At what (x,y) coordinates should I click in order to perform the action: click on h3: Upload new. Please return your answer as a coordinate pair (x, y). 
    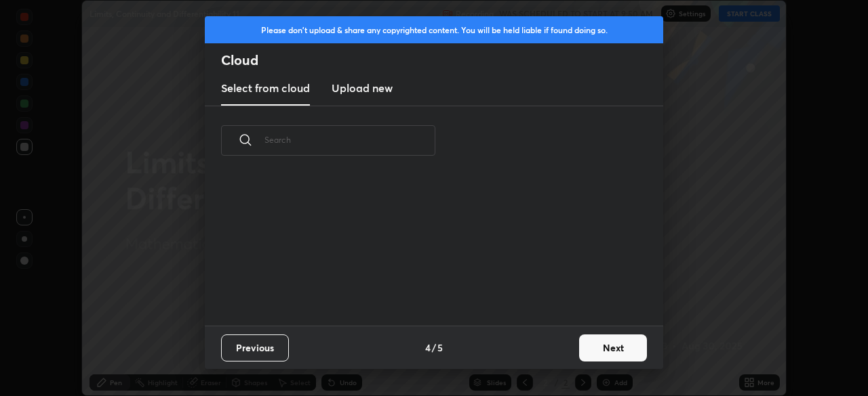
    Looking at the image, I should click on (362, 88).